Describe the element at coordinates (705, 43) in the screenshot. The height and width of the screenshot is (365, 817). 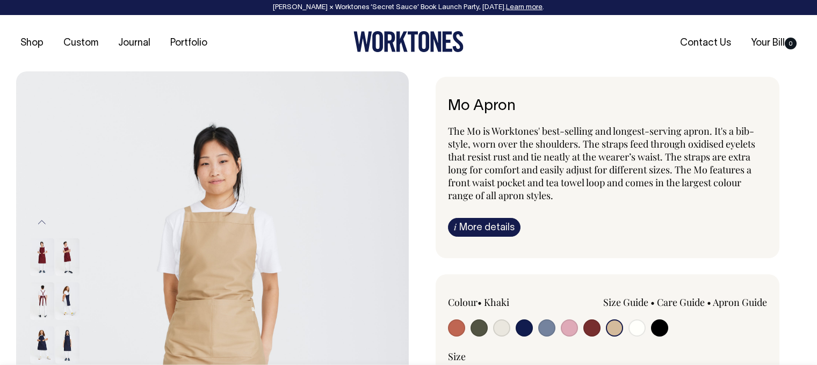
I see `a: Contact Us` at that location.